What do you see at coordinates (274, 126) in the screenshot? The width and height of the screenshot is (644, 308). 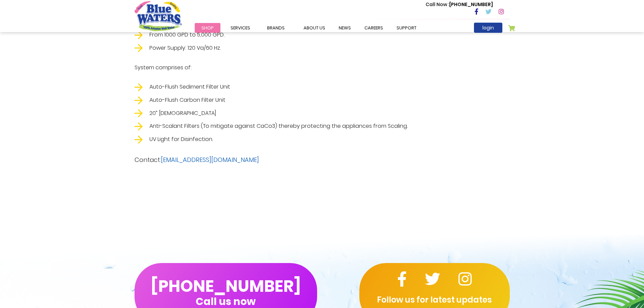 I see `li: Anti-Scalant Filters (To mitigate against CaCo3) thereby protecting the appliances from Scaling.` at bounding box center [274, 126].